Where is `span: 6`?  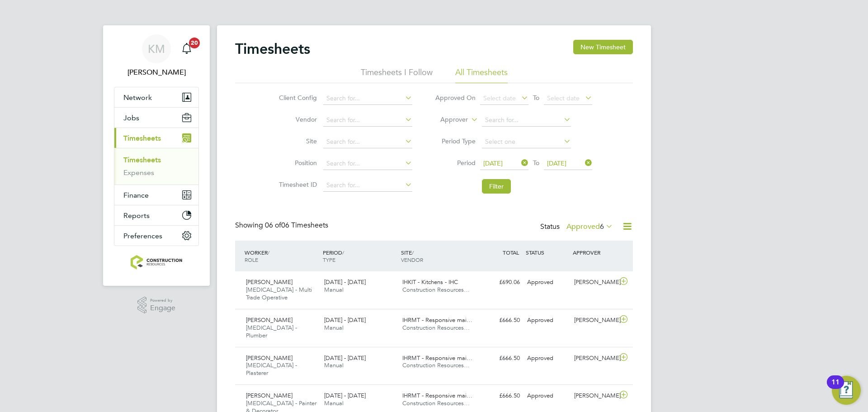
span: 6 is located at coordinates (602, 226).